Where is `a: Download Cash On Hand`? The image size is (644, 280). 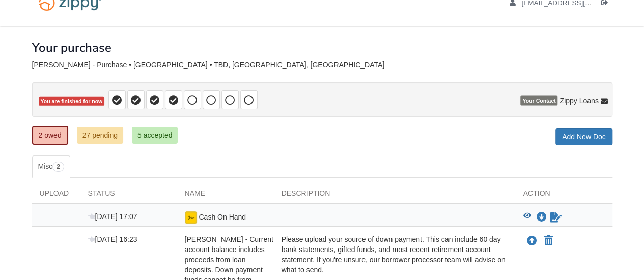 a: Download Cash On Hand is located at coordinates (542, 217).